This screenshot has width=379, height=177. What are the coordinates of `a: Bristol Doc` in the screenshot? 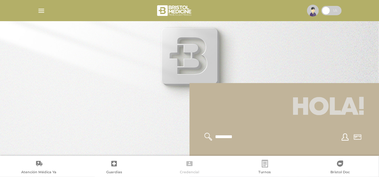 It's located at (340, 168).